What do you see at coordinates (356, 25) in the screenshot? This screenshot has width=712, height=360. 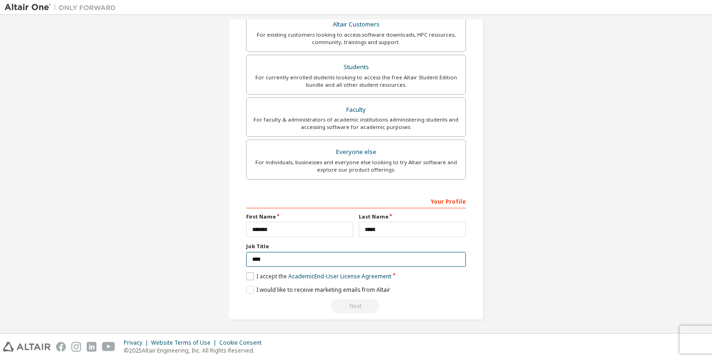 I see `div: Altair Customers` at bounding box center [356, 25].